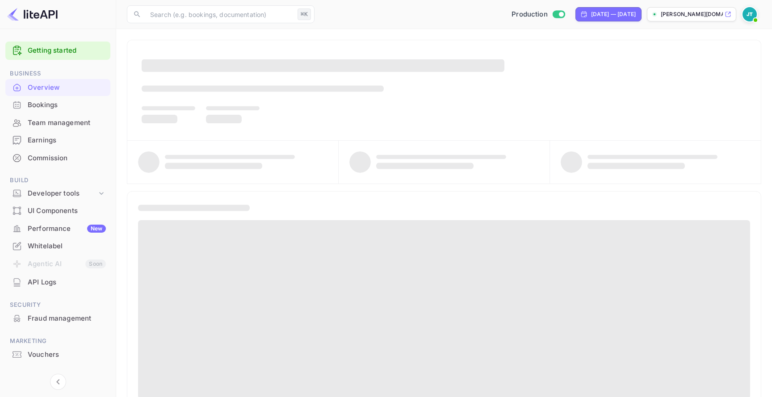 Image resolution: width=772 pixels, height=397 pixels. Describe the element at coordinates (58, 87) in the screenshot. I see `a: Overview` at that location.